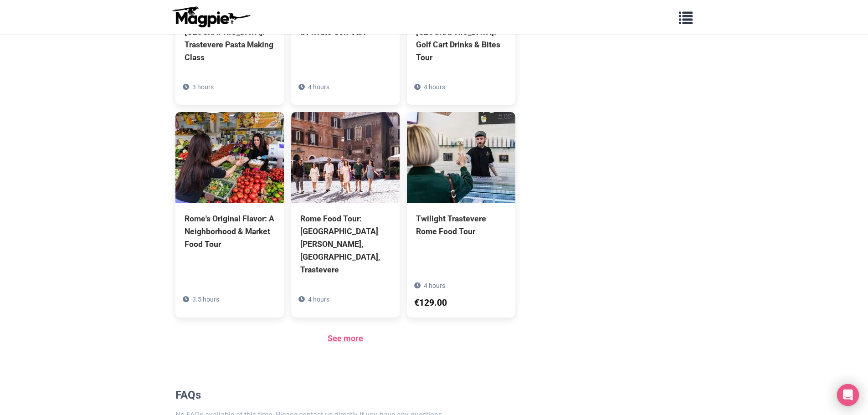  Describe the element at coordinates (206, 299) in the screenshot. I see `span: 3.5 hours` at that location.